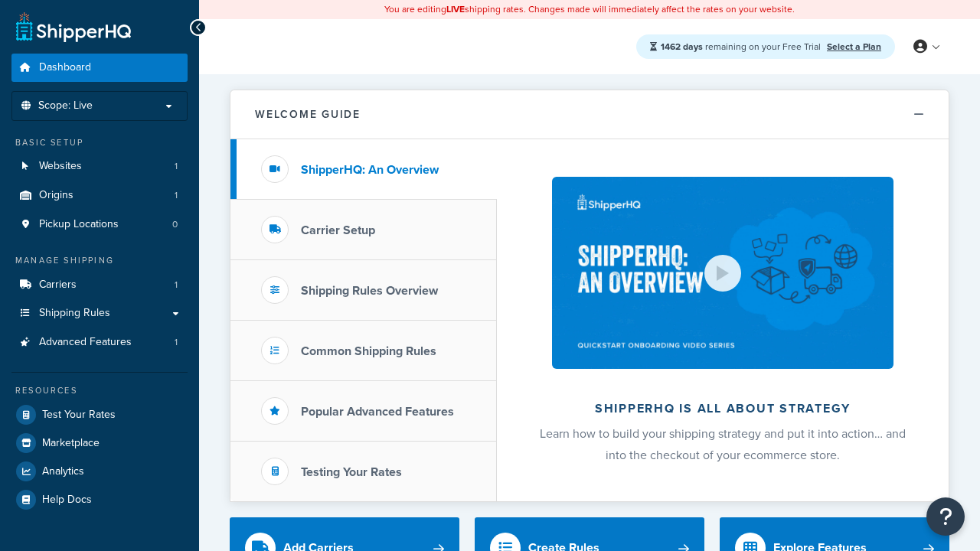 Image resolution: width=980 pixels, height=551 pixels. I want to click on a: Advanced Features1, so click(100, 342).